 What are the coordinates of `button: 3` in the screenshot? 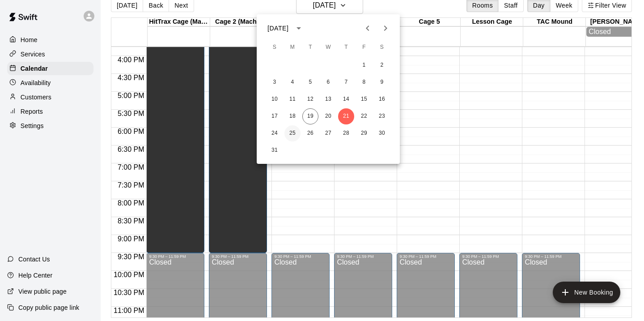 It's located at (275, 82).